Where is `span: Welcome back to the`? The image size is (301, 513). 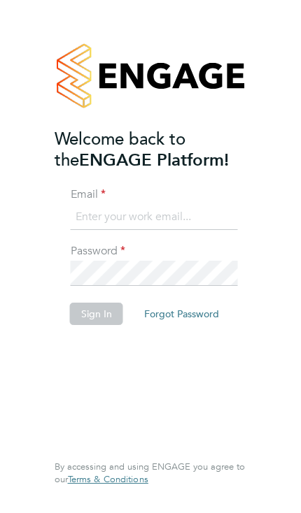
span: Welcome back to the is located at coordinates (120, 149).